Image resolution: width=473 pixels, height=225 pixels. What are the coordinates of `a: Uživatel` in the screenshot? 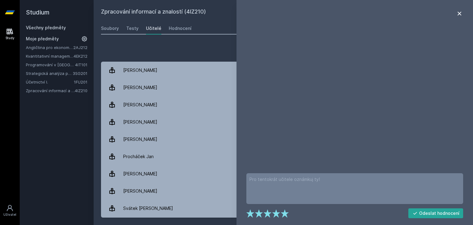 It's located at (10, 210).